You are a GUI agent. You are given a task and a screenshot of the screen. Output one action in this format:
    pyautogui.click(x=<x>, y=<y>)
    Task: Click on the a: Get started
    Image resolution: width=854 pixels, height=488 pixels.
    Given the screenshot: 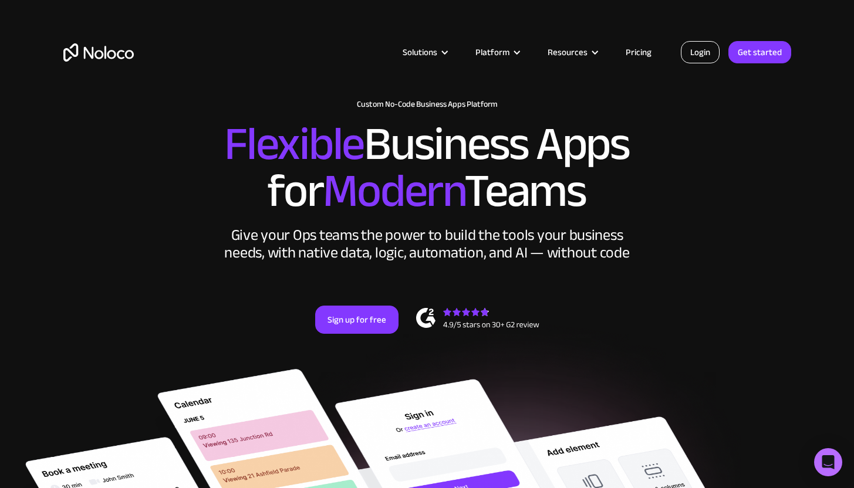 What is the action you would take?
    pyautogui.click(x=759, y=52)
    